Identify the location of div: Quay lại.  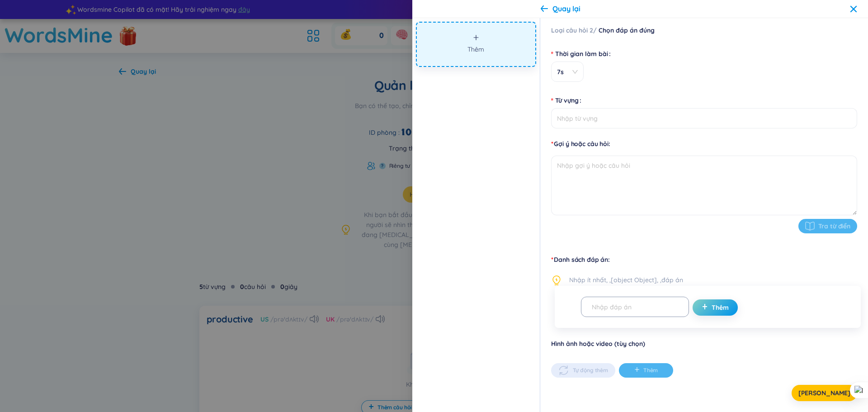
(567, 9).